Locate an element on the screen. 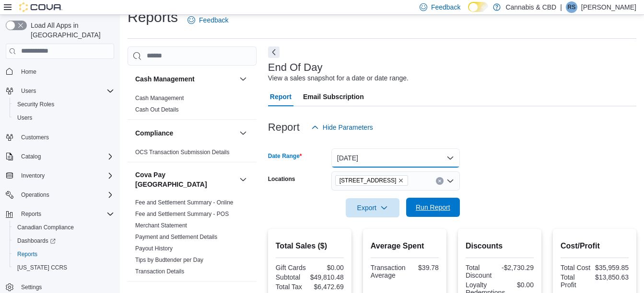 This screenshot has height=293, width=644. img: Cova is located at coordinates (41, 7).